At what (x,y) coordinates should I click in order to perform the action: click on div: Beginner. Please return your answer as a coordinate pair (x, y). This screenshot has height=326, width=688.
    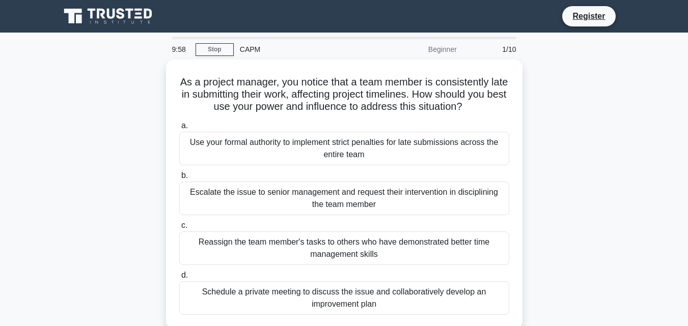
    Looking at the image, I should click on (418, 49).